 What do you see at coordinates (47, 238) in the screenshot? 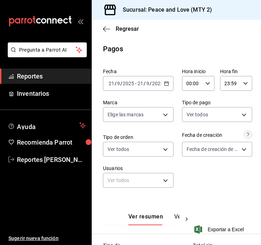
I see `span: Sugerir nueva función` at bounding box center [47, 238].